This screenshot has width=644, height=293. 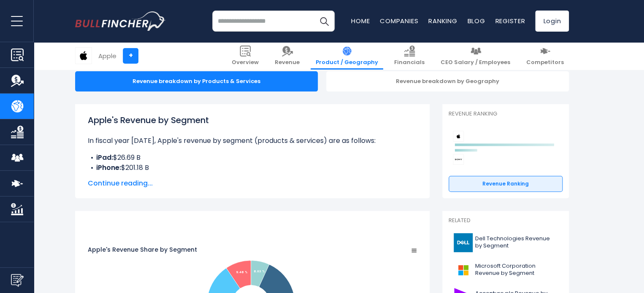 I want to click on b: iPad:, so click(x=105, y=157).